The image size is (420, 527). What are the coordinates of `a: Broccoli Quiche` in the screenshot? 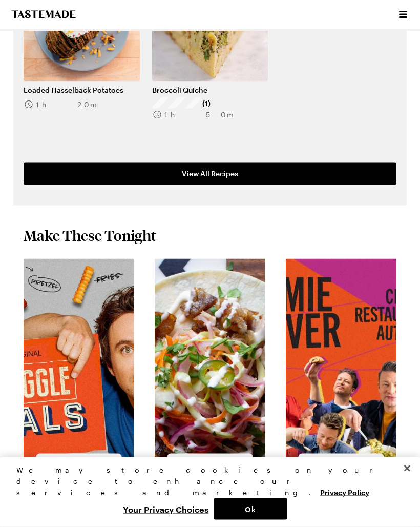 It's located at (210, 90).